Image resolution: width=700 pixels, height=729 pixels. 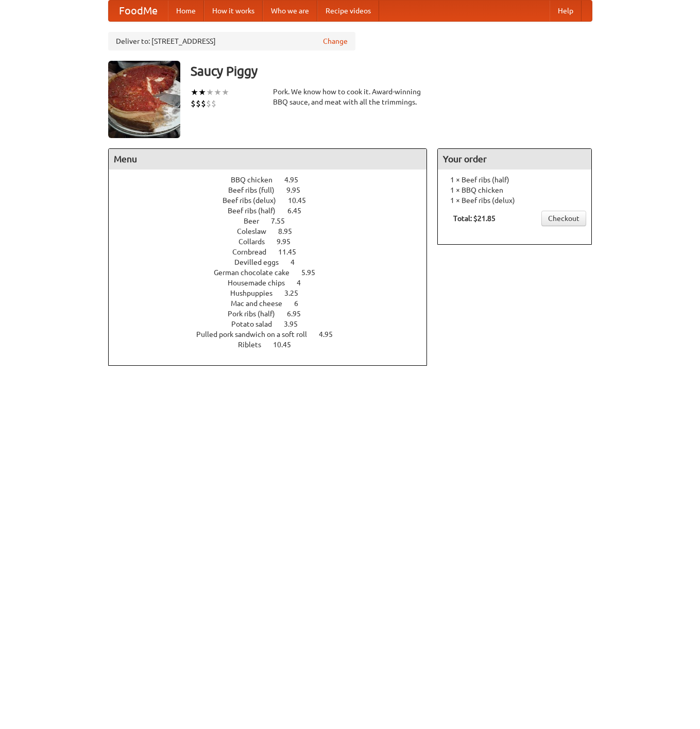 I want to click on a: How it works, so click(x=234, y=11).